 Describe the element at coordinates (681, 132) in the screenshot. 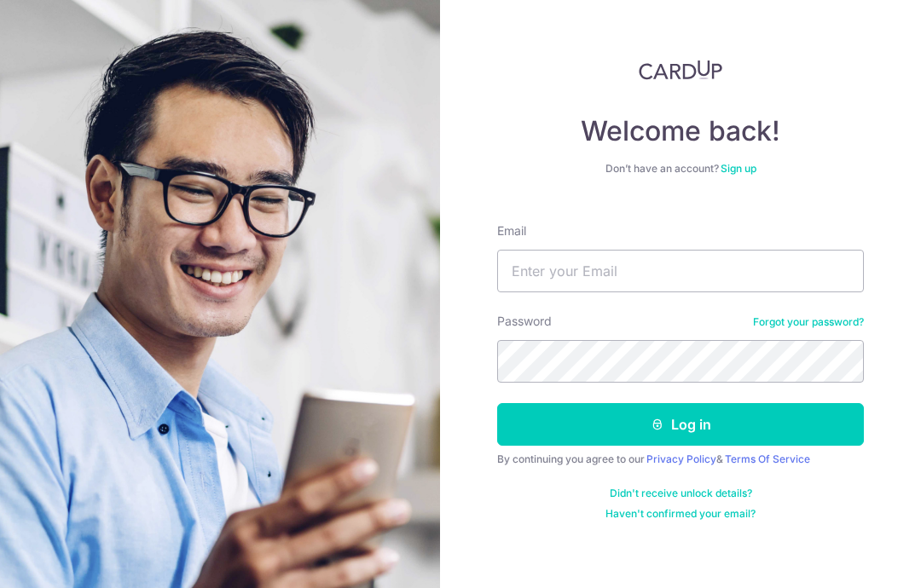

I see `h4: Welcome back!` at that location.